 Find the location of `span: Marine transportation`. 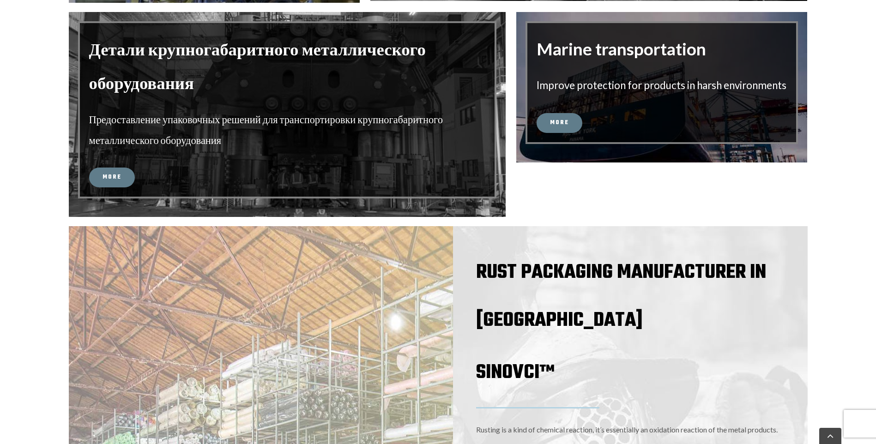

span: Marine transportation is located at coordinates (621, 49).